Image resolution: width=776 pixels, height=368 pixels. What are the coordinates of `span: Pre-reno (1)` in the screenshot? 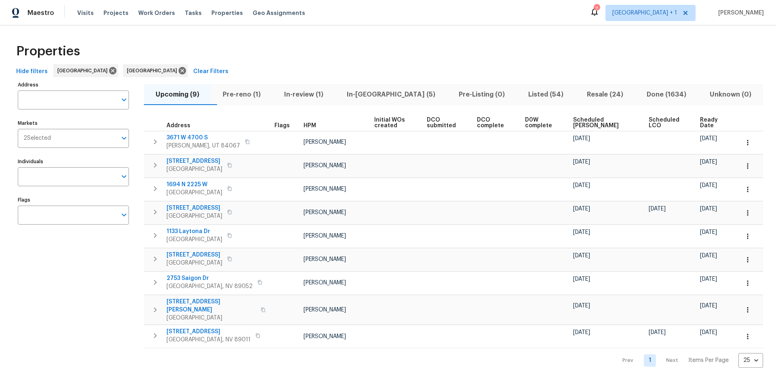 It's located at (242, 95).